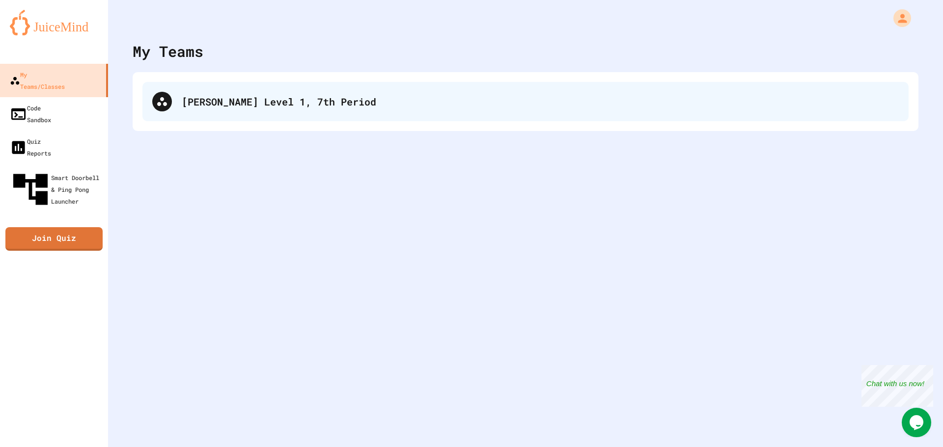 Image resolution: width=943 pixels, height=447 pixels. I want to click on a: Join Quiz, so click(54, 239).